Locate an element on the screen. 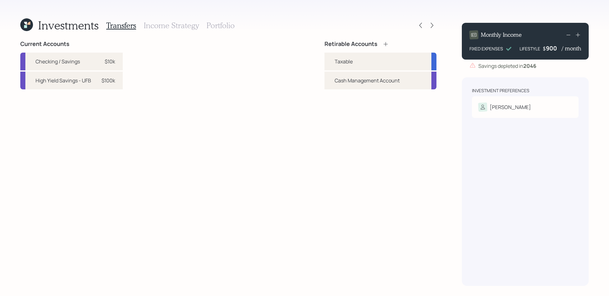  div: $100k is located at coordinates (108, 81).